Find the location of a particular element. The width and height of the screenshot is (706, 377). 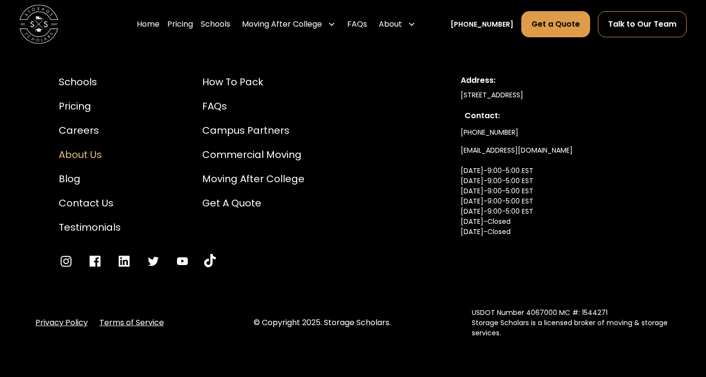

a: Testimonials is located at coordinates (90, 227).